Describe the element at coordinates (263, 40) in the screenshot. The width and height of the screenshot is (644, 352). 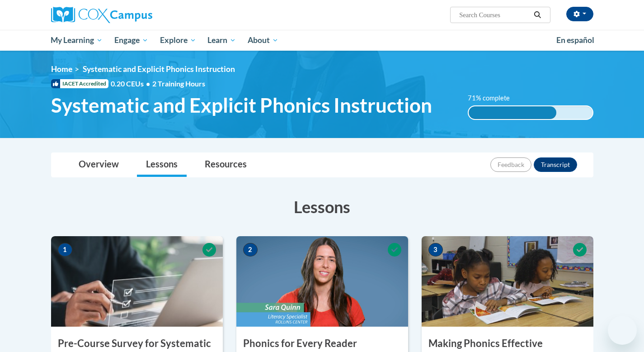
I see `span: About` at that location.